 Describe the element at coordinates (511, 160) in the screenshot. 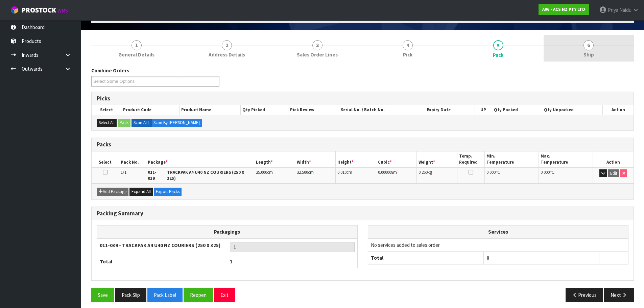

I see `th: Min. Temperature` at that location.